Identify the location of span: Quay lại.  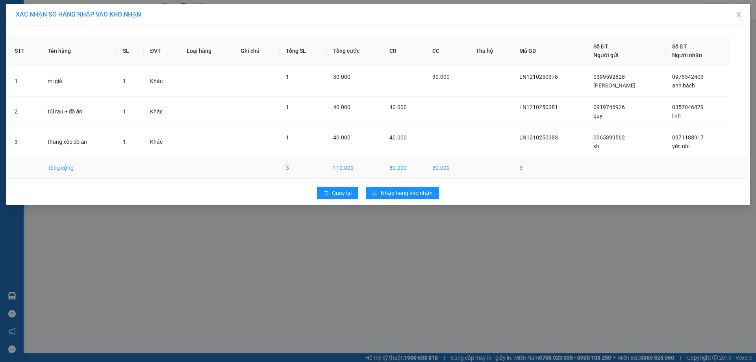
(342, 193).